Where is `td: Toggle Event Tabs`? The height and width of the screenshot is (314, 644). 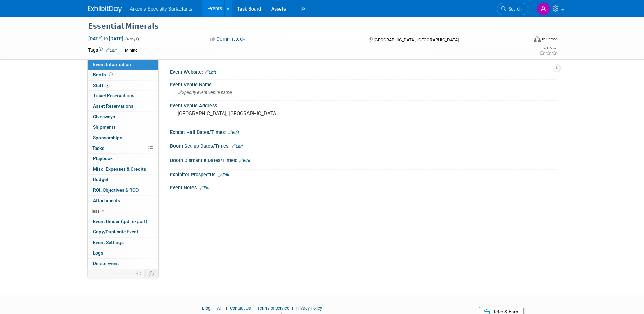
td: Toggle Event Tabs is located at coordinates (151, 274).